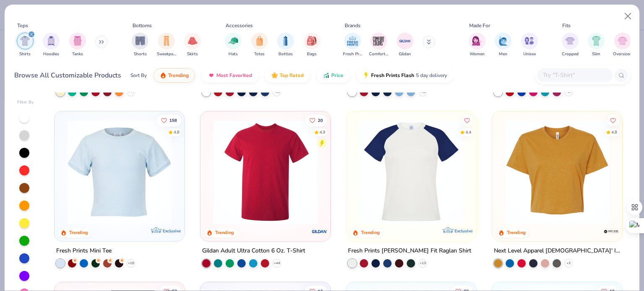 The image size is (644, 291). What do you see at coordinates (611, 231) in the screenshot?
I see `img: Next Level Apparel logo` at bounding box center [611, 231].